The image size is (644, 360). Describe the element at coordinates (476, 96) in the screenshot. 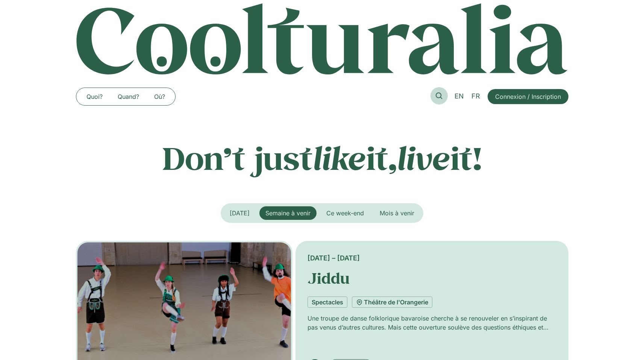

I see `a: FR` at that location.